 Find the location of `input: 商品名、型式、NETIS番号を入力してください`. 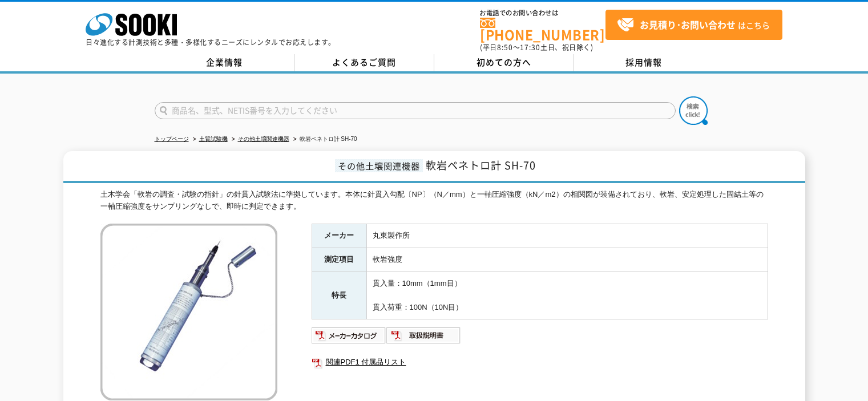

input: 商品名、型式、NETIS番号を入力してください is located at coordinates (415, 110).